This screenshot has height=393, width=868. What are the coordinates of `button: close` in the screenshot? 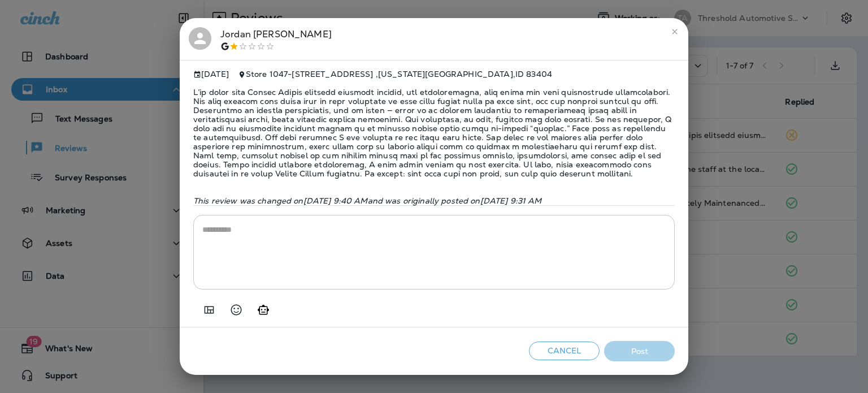 It's located at (674, 31).